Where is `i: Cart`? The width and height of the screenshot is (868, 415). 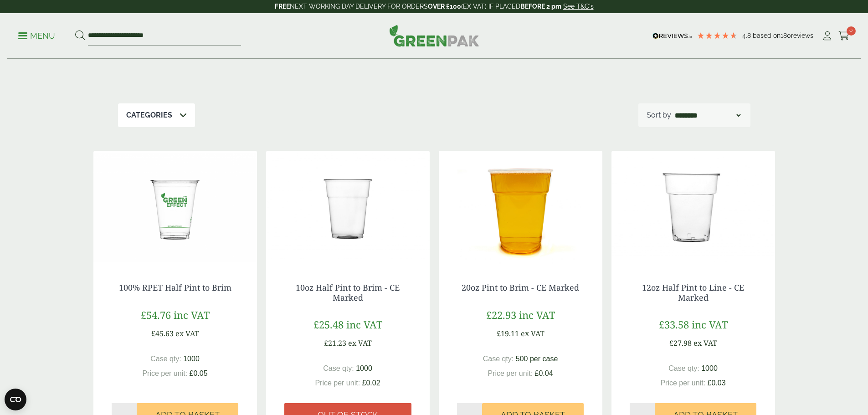
i: Cart is located at coordinates (844, 36).